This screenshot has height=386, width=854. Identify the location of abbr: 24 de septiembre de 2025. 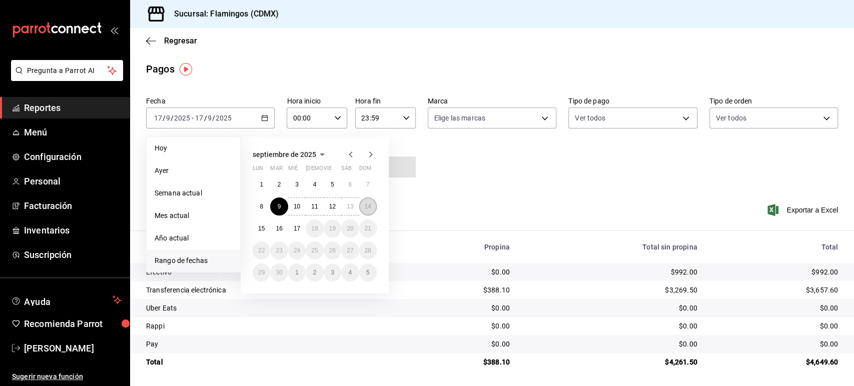
(297, 251).